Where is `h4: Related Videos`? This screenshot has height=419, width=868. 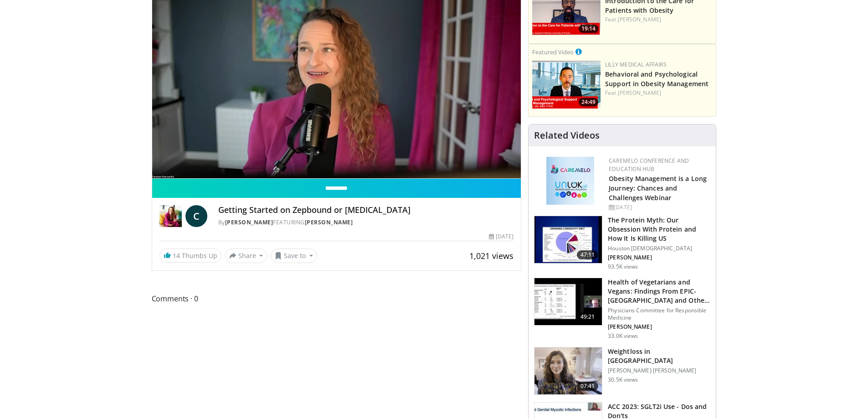 h4: Related Videos is located at coordinates (567, 136).